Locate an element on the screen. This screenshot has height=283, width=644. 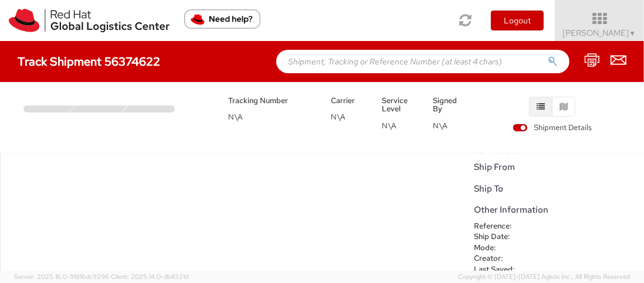
dt: Ship Date: is located at coordinates (503, 237).